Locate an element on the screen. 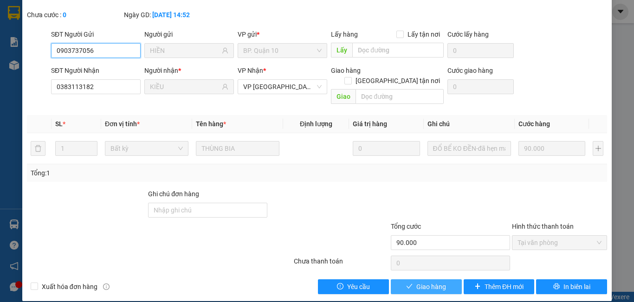 The height and width of the screenshot is (302, 634). div: Chưa cước : is located at coordinates (74, 15).